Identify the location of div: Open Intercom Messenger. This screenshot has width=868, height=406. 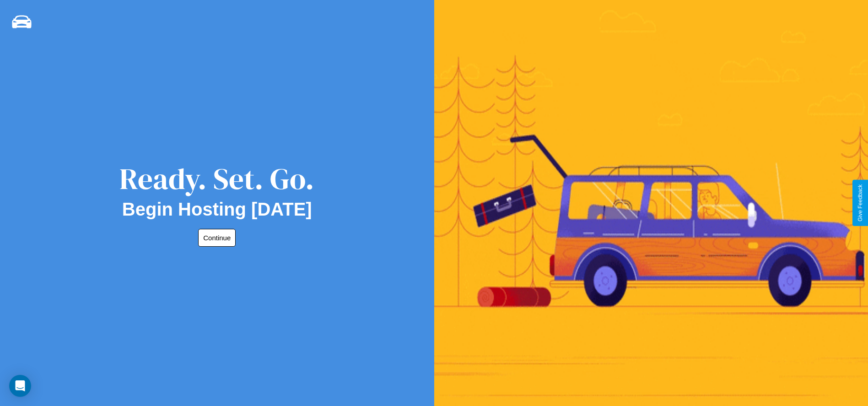
(20, 386).